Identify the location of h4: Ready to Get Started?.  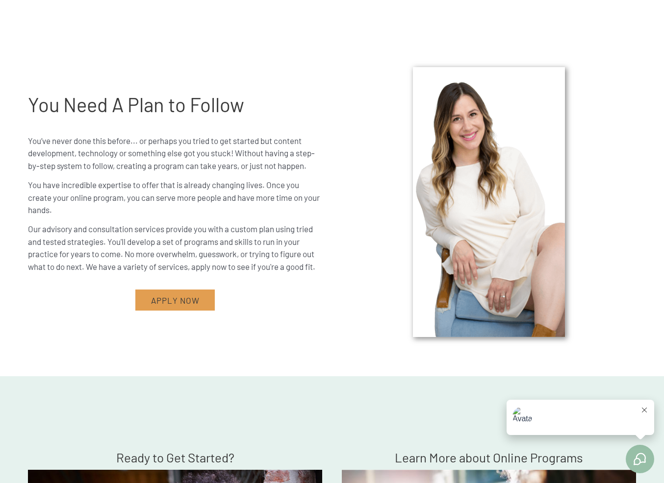
(175, 457).